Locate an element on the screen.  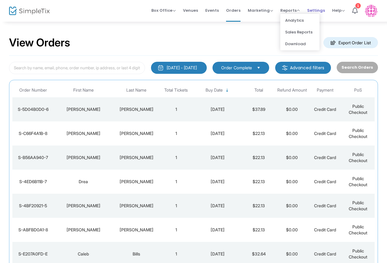
div: S-C66F4A1B-8 is located at coordinates (33, 134).